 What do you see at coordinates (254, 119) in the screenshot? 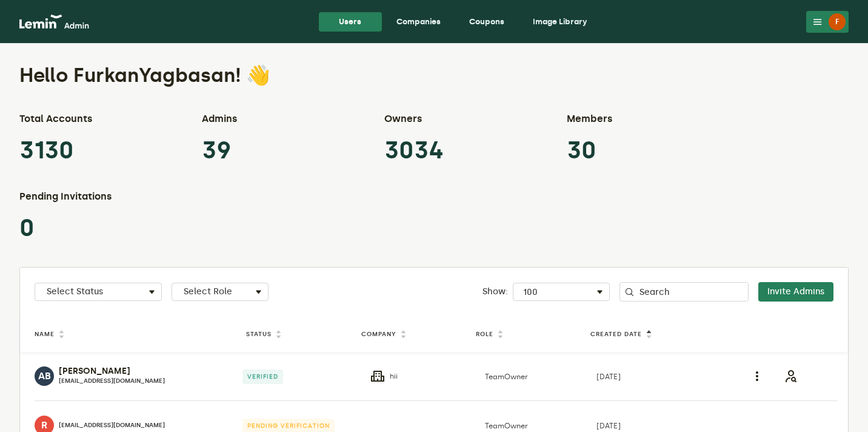
I see `h3: Admins` at bounding box center [254, 119].